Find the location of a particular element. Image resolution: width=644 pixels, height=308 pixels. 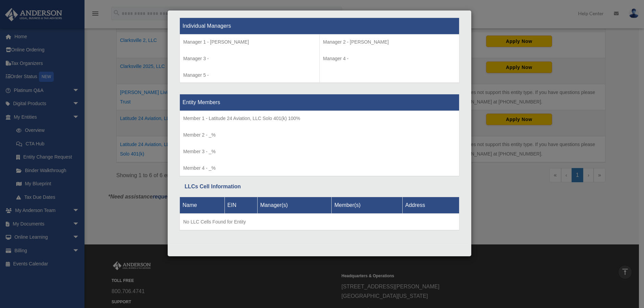

div: LLCs Cell Information is located at coordinates (319, 187).